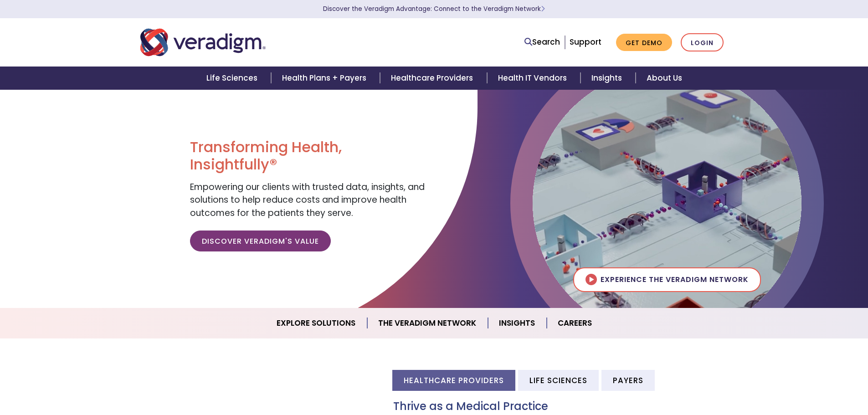  Describe the element at coordinates (433, 78) in the screenshot. I see `a: Healthcare Providers` at that location.